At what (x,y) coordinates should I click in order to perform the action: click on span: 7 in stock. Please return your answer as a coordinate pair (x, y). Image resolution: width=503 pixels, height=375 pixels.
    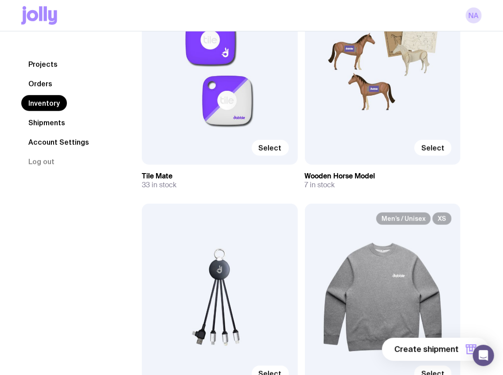
    Looking at the image, I should click on (320, 185).